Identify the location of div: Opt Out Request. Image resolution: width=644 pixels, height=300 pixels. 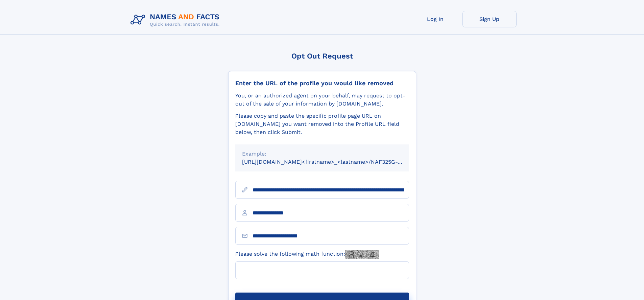
(322, 56).